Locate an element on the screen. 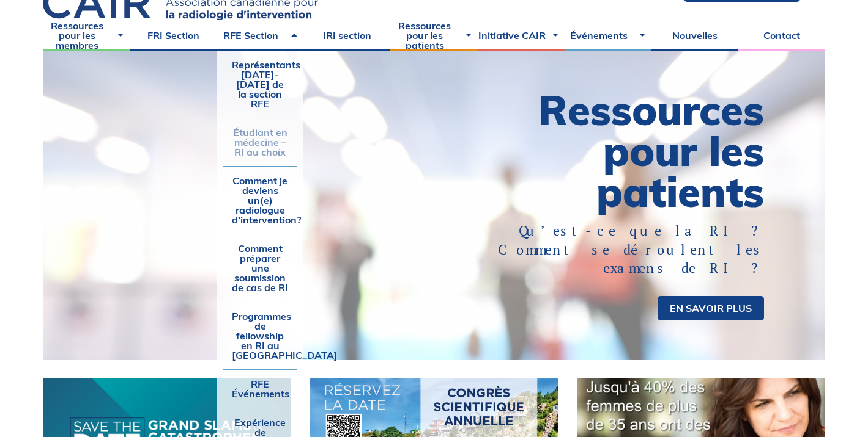  a: Contact is located at coordinates (781, 36).